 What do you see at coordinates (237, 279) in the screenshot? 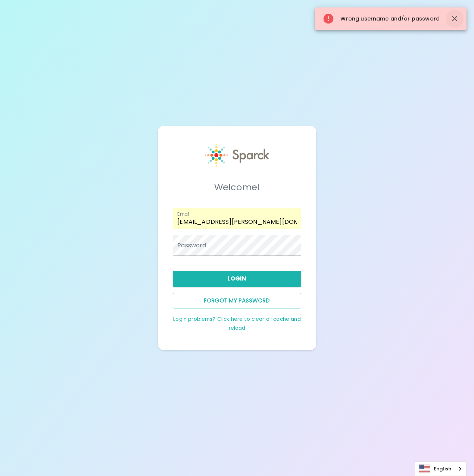
I see `button: Login` at bounding box center [237, 279].